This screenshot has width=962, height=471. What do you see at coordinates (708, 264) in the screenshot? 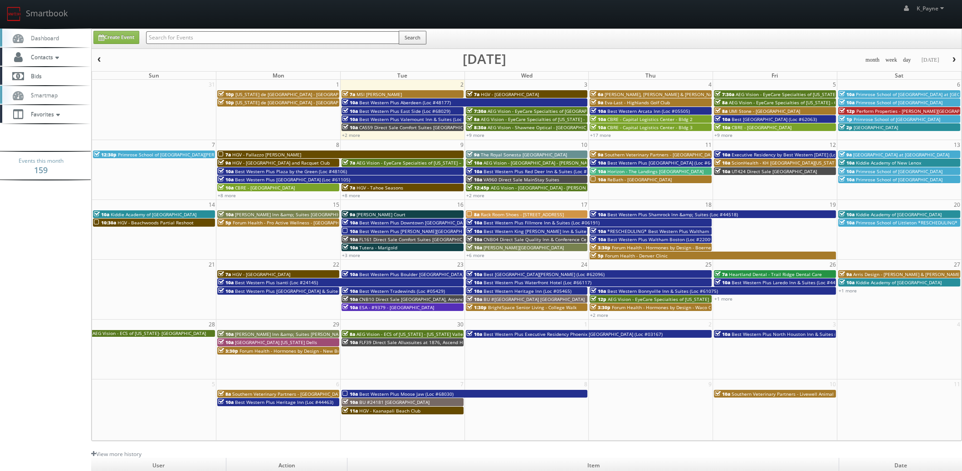
I see `span: 25` at bounding box center [708, 264].